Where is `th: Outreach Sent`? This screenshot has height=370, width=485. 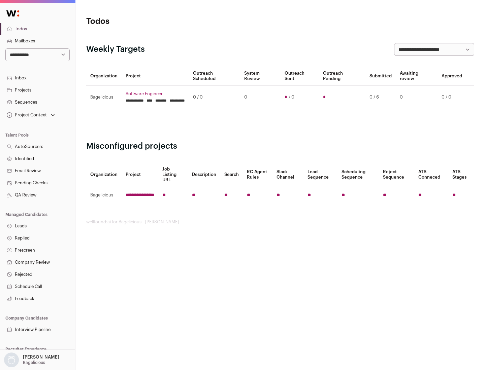 th: Outreach Sent is located at coordinates (299, 76).